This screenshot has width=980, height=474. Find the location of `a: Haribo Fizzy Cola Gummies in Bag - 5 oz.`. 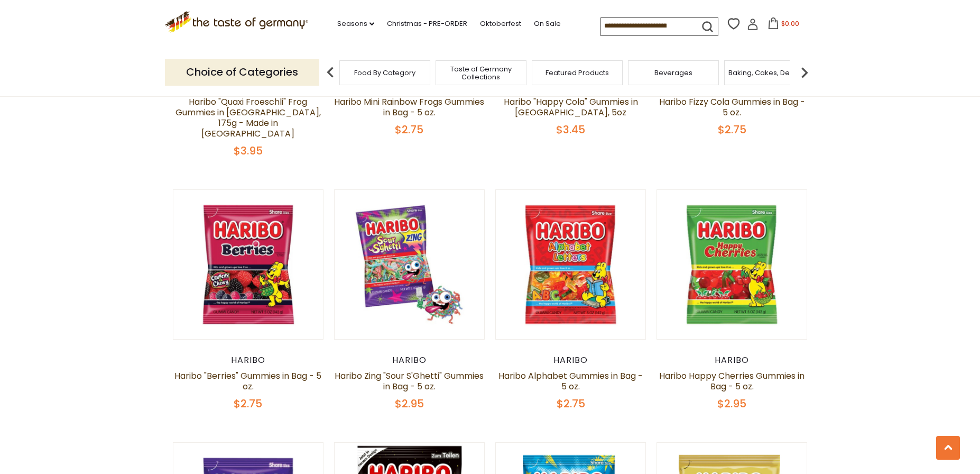

a: Haribo Fizzy Cola Gummies in Bag - 5 oz. is located at coordinates (732, 107).